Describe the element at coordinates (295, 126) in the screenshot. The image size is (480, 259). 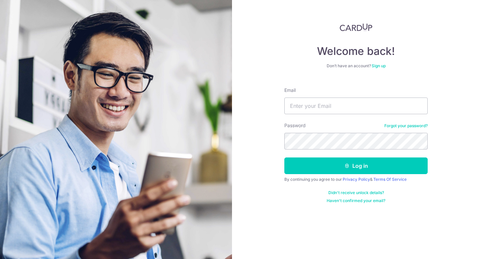
I see `label: Password` at that location.